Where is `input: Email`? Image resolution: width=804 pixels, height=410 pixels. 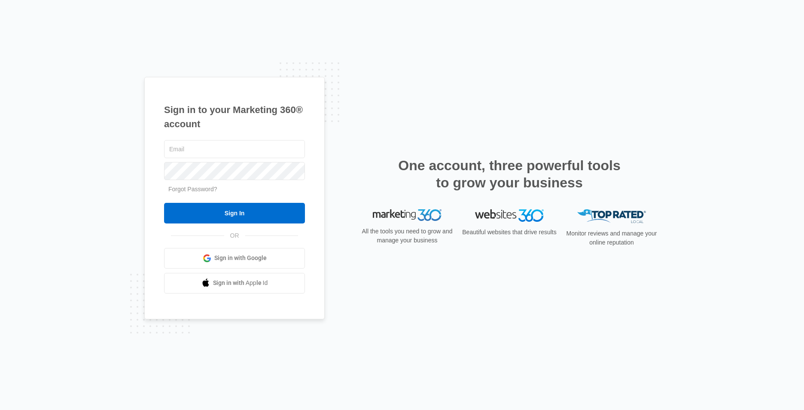 input: Email is located at coordinates (235, 149).